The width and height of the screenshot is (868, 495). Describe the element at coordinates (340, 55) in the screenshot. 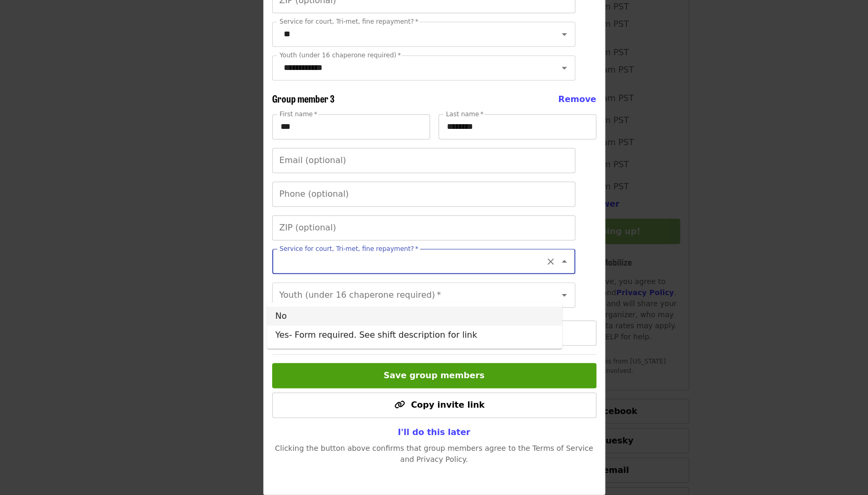

I see `label: Youth (under 16 chaperone required)` at that location.